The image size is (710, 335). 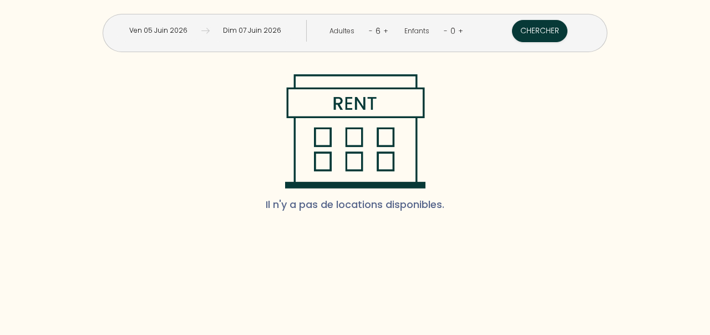 What do you see at coordinates (355, 131) in the screenshot?
I see `img: rent-black.png` at bounding box center [355, 131].